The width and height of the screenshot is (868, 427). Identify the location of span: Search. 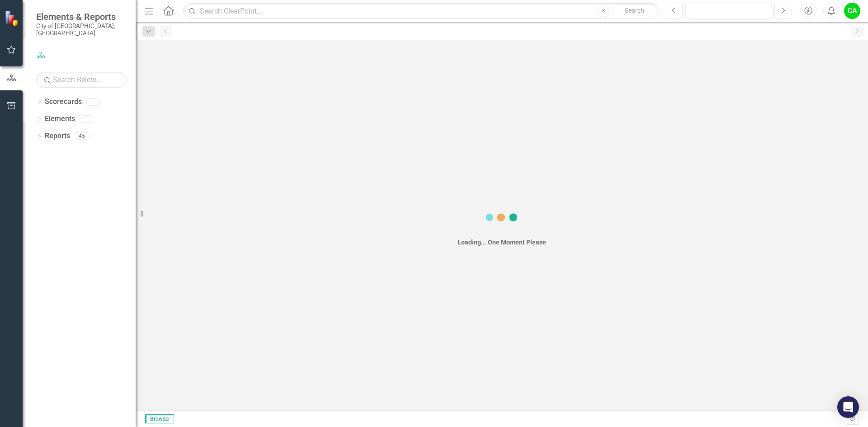
(634, 11).